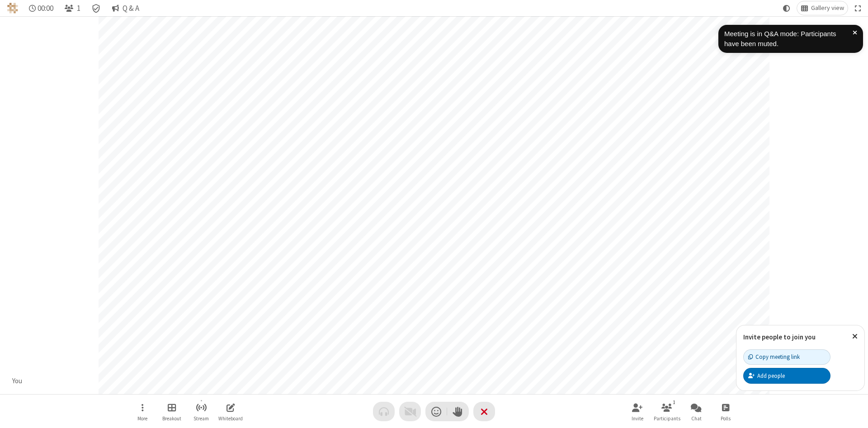 The width and height of the screenshot is (868, 428). I want to click on button: Open poll, so click(725, 411).